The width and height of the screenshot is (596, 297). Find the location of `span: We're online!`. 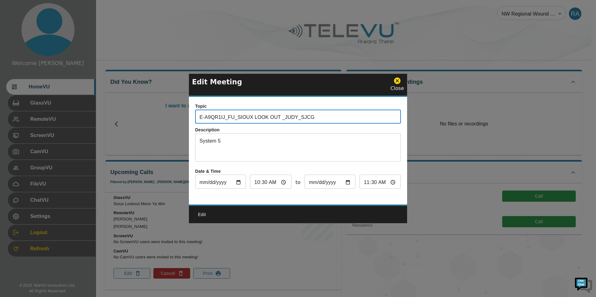

span: We're online! is located at coordinates (61, 110).